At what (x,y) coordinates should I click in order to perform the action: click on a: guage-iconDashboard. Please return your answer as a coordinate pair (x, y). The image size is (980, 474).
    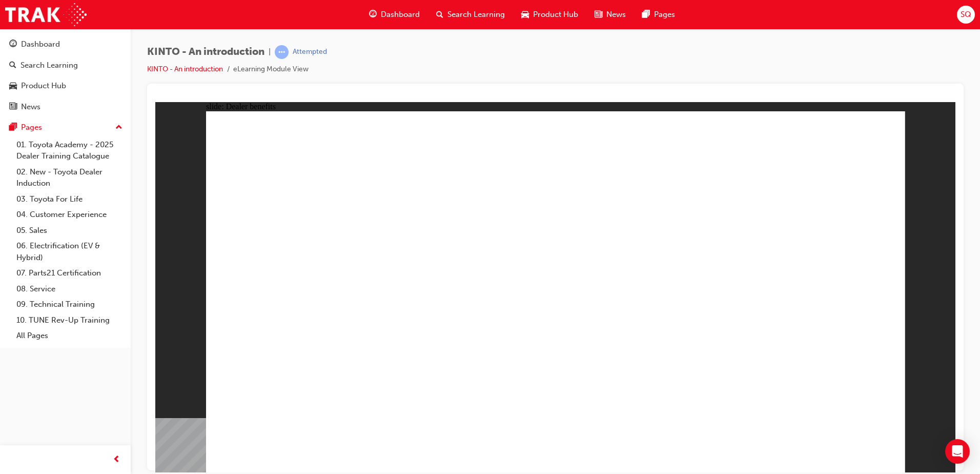
    Looking at the image, I should click on (394, 15).